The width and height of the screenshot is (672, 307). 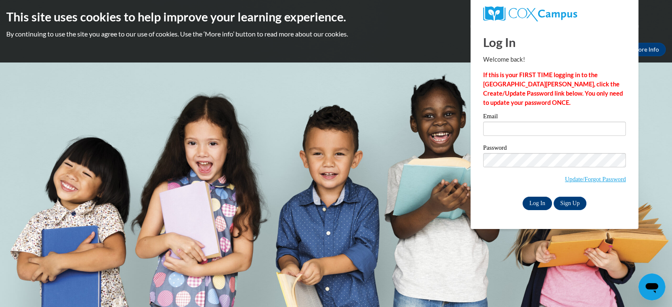 What do you see at coordinates (555, 149) in the screenshot?
I see `label: Password` at bounding box center [555, 149].